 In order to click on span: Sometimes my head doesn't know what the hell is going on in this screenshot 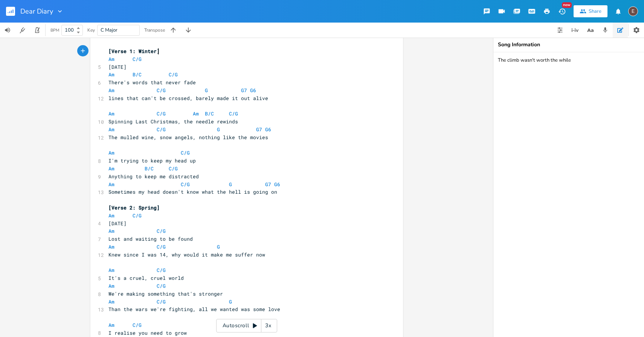, I will do `click(193, 192)`.